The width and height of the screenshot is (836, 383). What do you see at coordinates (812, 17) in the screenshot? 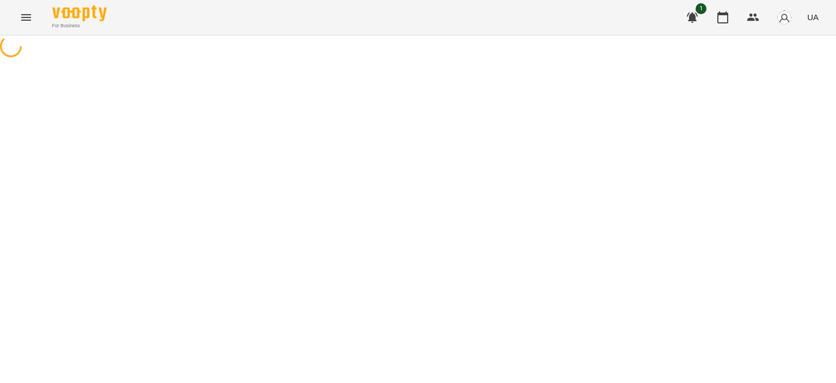
I see `span: UA` at bounding box center [812, 17].